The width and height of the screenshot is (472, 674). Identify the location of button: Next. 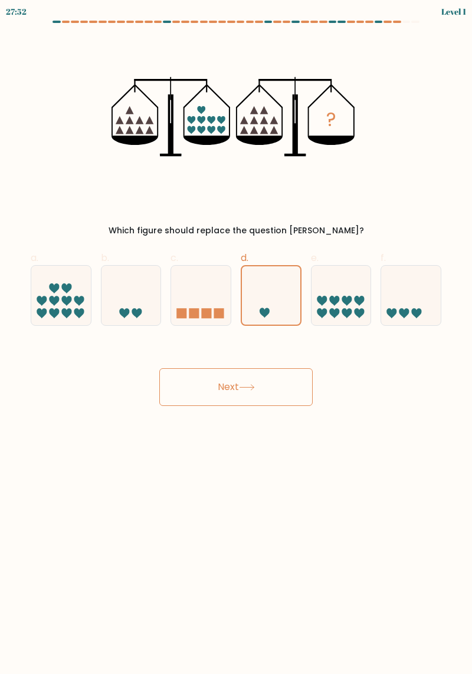
(236, 387).